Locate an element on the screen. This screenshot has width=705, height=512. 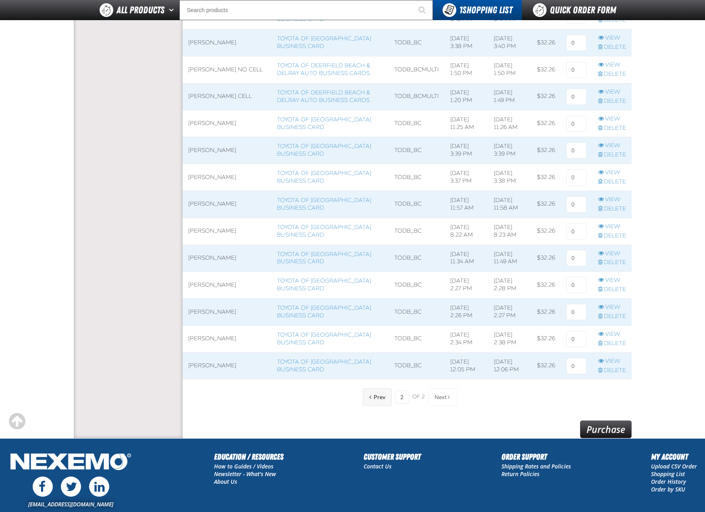
h2: My Account is located at coordinates (674, 457).